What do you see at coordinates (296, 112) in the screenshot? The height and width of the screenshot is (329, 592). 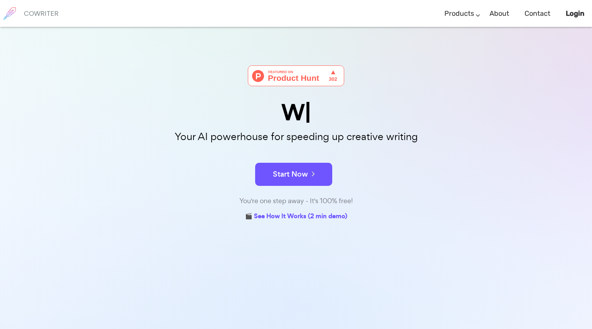 I see `div: W` at bounding box center [296, 112].